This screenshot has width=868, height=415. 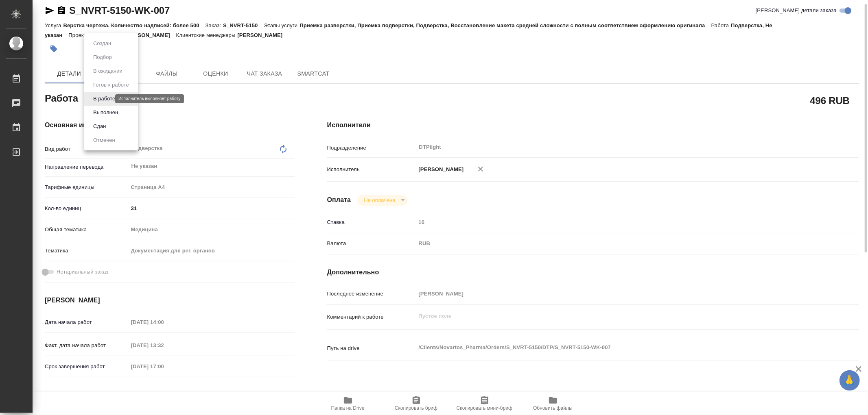 What do you see at coordinates (102, 43) in the screenshot?
I see `button: Создан` at bounding box center [102, 43].